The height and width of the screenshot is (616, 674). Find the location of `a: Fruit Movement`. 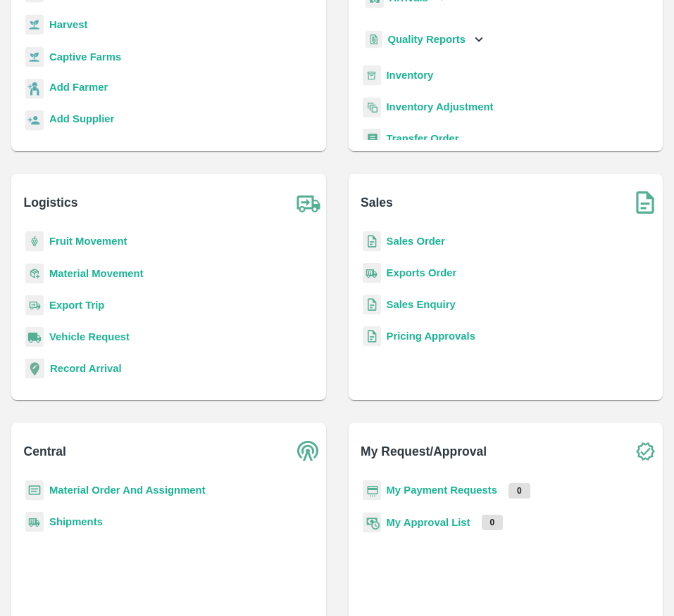

a: Fruit Movement is located at coordinates (88, 241).